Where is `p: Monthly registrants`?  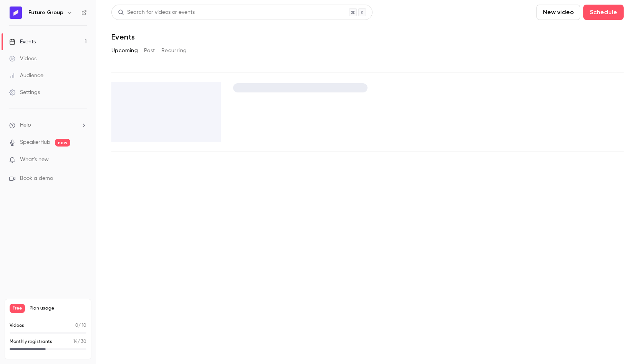 p: Monthly registrants is located at coordinates (31, 341).